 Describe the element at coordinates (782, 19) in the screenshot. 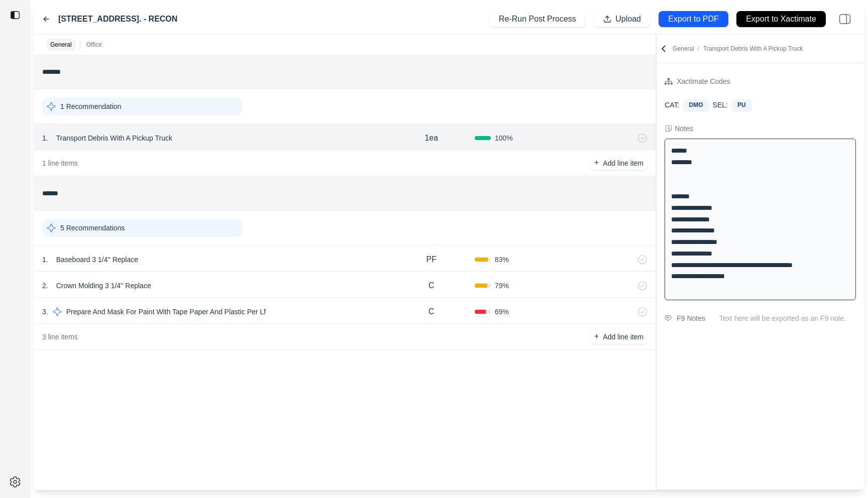

I see `p: Export to Xactimate` at that location.